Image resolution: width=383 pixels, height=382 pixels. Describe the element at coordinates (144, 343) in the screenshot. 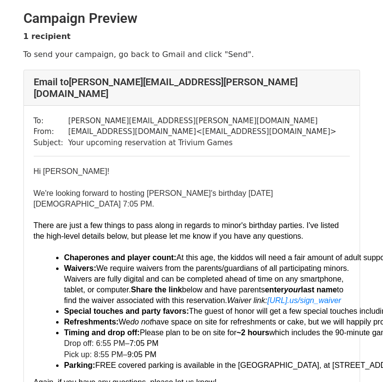

I see `span: 7:05 PM` at that location.